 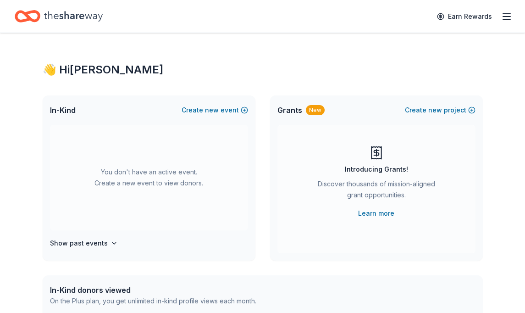 What do you see at coordinates (377, 191) in the screenshot?
I see `div: Discover thousands of mission-aligned grant opportunities.` at bounding box center [377, 191].